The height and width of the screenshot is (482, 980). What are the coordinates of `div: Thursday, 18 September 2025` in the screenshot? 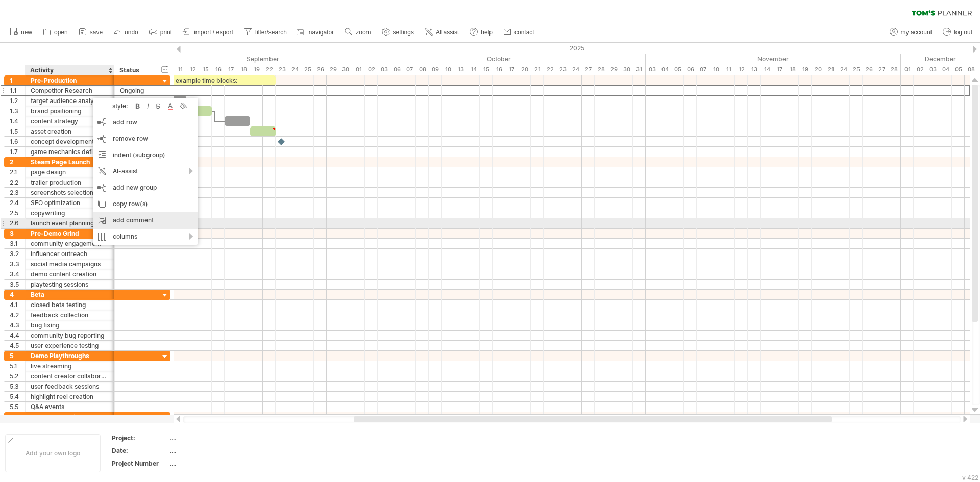 It's located at (244, 70).